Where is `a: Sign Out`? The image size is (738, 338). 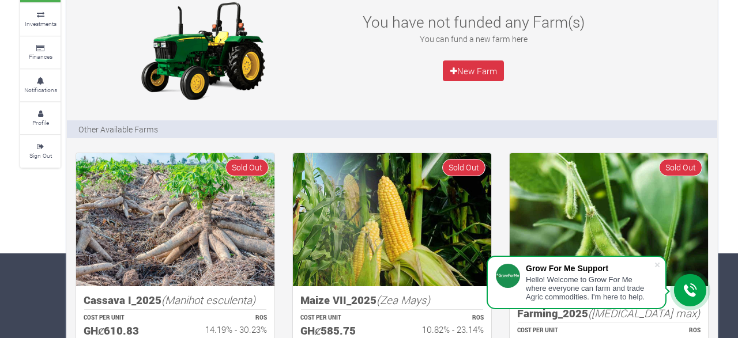 a: Sign Out is located at coordinates (40, 151).